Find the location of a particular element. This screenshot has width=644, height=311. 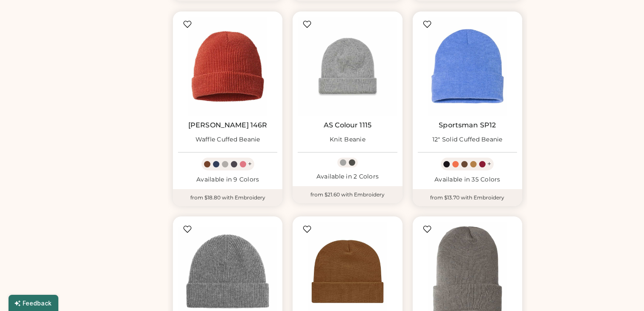

img: AS Colour 1115 Knit Beanie is located at coordinates (347, 66).